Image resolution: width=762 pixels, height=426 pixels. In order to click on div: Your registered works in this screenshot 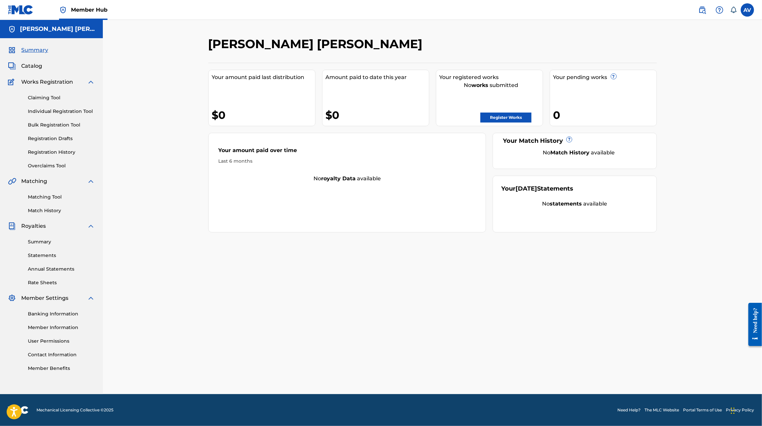, I will do `click(491, 77)`.